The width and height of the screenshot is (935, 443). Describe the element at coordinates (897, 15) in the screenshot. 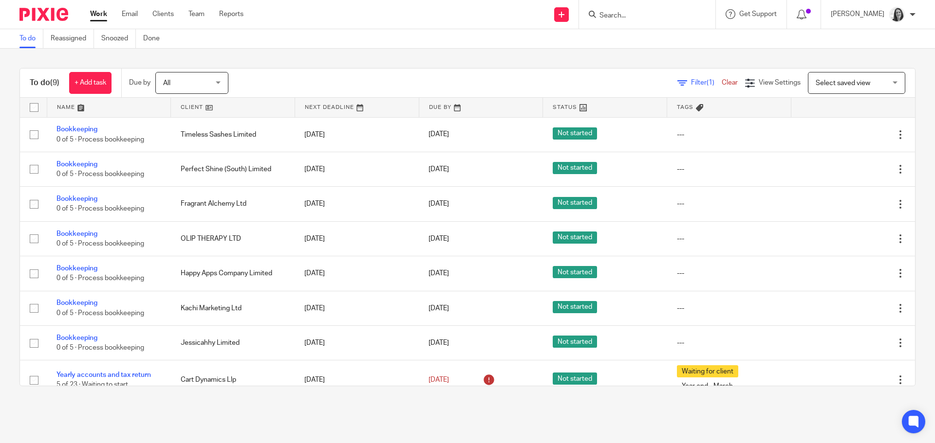

I see `img: Sonia%20Thumb.jpeg` at that location.